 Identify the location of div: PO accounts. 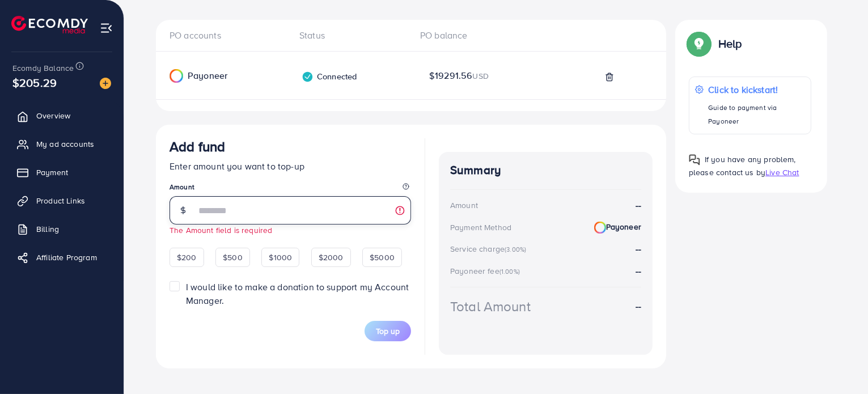
(229, 35).